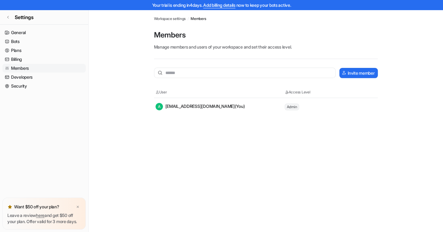 This screenshot has height=232, width=443. Describe the element at coordinates (159, 107) in the screenshot. I see `span: A` at that location.